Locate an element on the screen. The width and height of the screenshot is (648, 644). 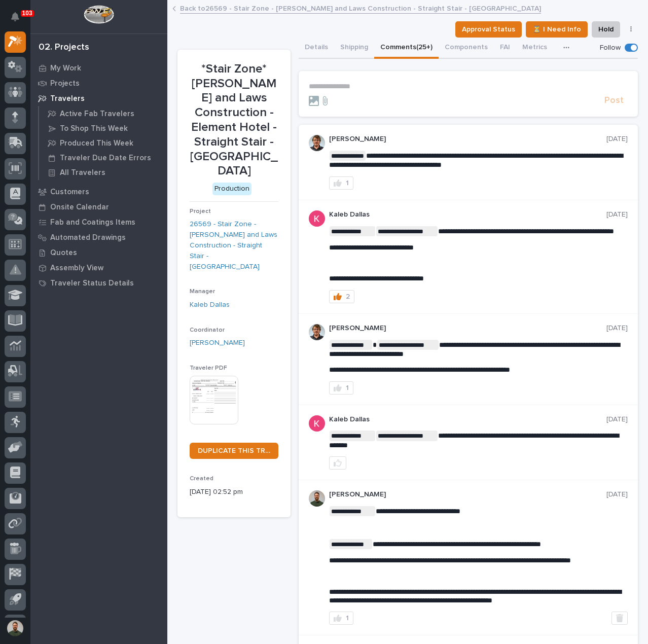
p: Travelers is located at coordinates (67, 99).